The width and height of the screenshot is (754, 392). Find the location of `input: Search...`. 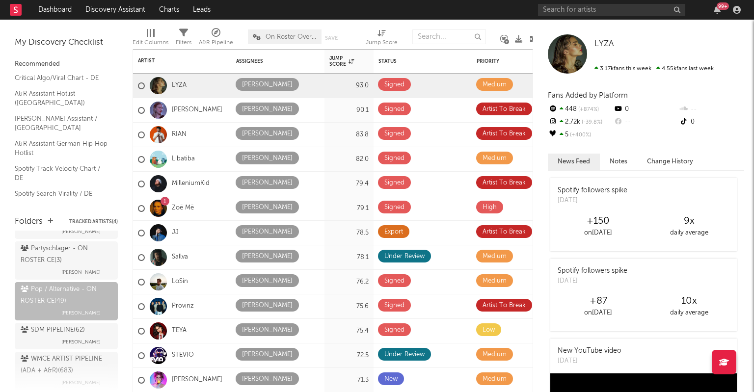

input: Search... is located at coordinates (449, 37).